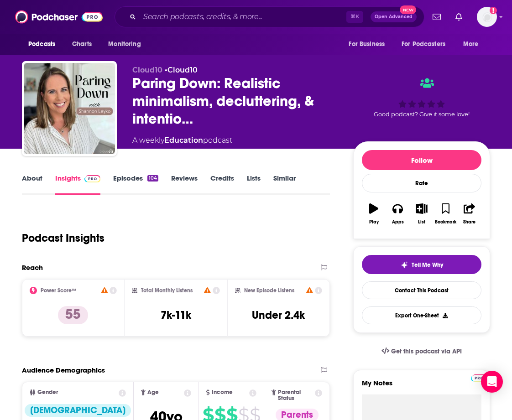 Image resolution: width=512 pixels, height=420 pixels. Describe the element at coordinates (445, 214) in the screenshot. I see `button: Bookmark` at that location.